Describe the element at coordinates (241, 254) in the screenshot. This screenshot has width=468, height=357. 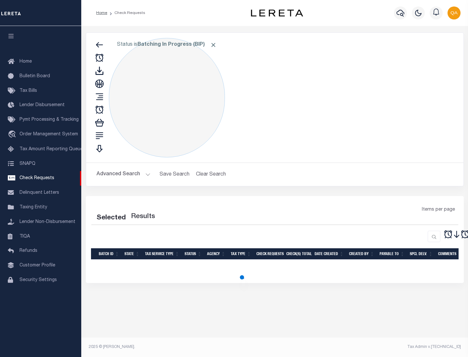
I see `th: Tax Type` at that location.